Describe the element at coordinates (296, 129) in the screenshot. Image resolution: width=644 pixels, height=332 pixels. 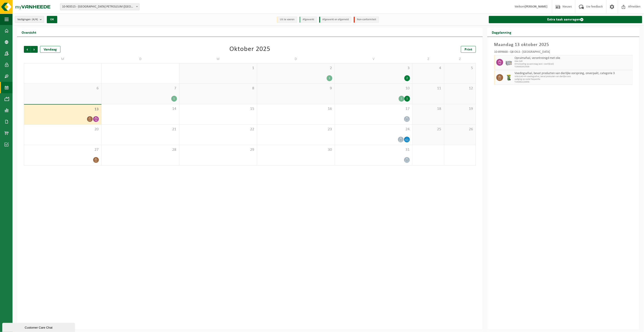
I see `span: 23` at that location.